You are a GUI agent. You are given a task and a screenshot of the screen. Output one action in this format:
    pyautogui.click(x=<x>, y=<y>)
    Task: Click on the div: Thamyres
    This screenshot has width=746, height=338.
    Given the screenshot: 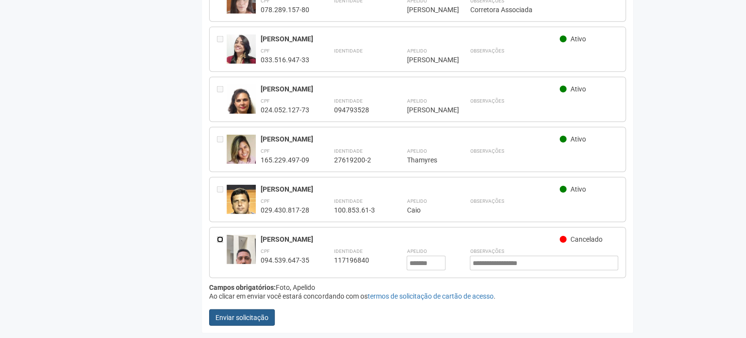 What is the action you would take?
    pyautogui.click(x=426, y=160)
    